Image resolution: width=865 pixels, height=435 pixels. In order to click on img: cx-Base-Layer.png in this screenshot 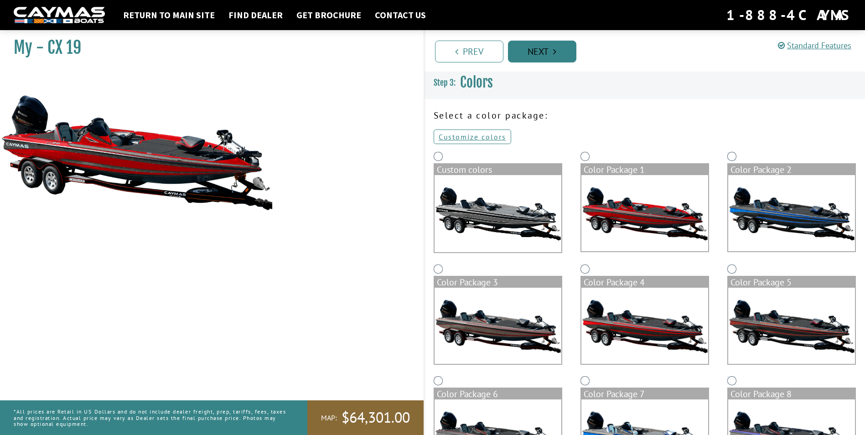, I will do `click(498, 213)`.